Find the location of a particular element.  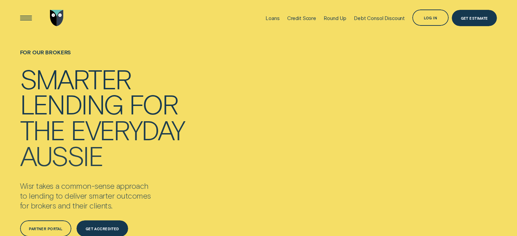

div: the is located at coordinates (42, 130).